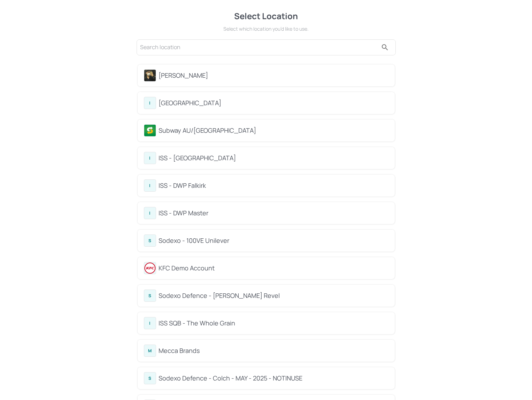 The image size is (532, 400). Describe the element at coordinates (274, 378) in the screenshot. I see `div: Sodexo Defence - Colch - MAY - 2025 - NOTINUSE` at that location.